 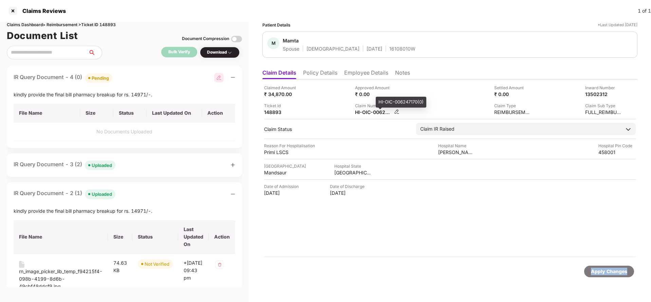 What do you see at coordinates (457, 146) in the screenshot?
I see `div: Hospital Name` at bounding box center [457, 146].